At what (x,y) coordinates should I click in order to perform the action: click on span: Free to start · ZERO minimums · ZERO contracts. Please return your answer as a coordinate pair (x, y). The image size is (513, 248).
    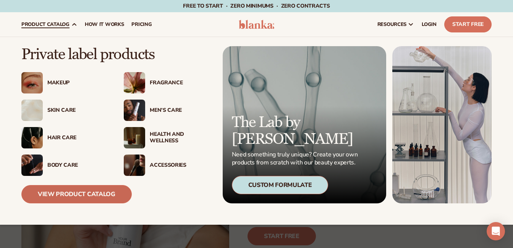
    Looking at the image, I should click on (256, 6).